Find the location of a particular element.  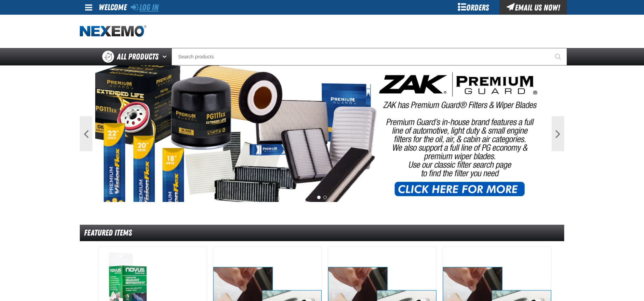

button: Start Searching is located at coordinates (558, 57).